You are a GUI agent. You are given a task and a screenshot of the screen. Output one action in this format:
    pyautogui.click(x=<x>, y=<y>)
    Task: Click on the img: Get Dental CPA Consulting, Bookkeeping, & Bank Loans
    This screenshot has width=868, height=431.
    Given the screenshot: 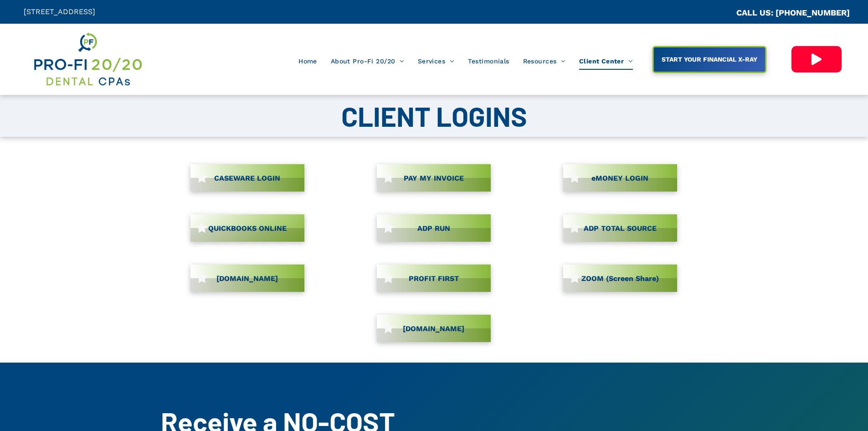 What is the action you would take?
    pyautogui.click(x=87, y=59)
    